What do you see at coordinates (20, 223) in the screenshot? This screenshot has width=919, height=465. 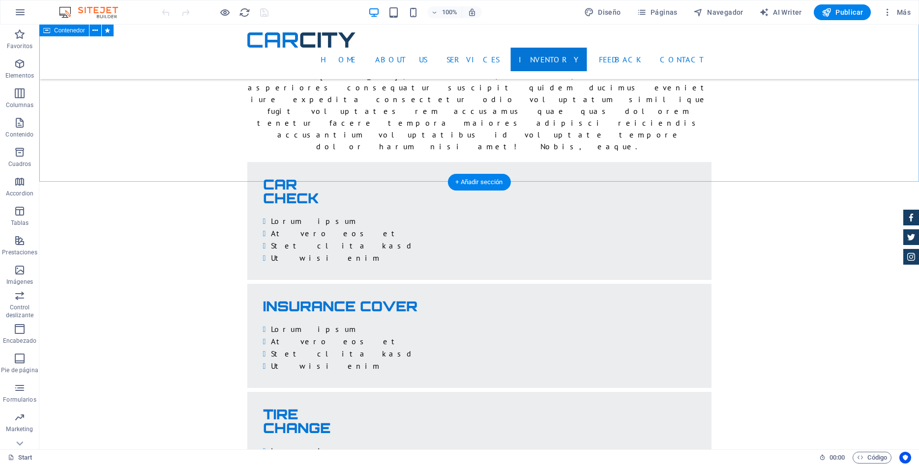 I see `p: Tablas` at bounding box center [20, 223].